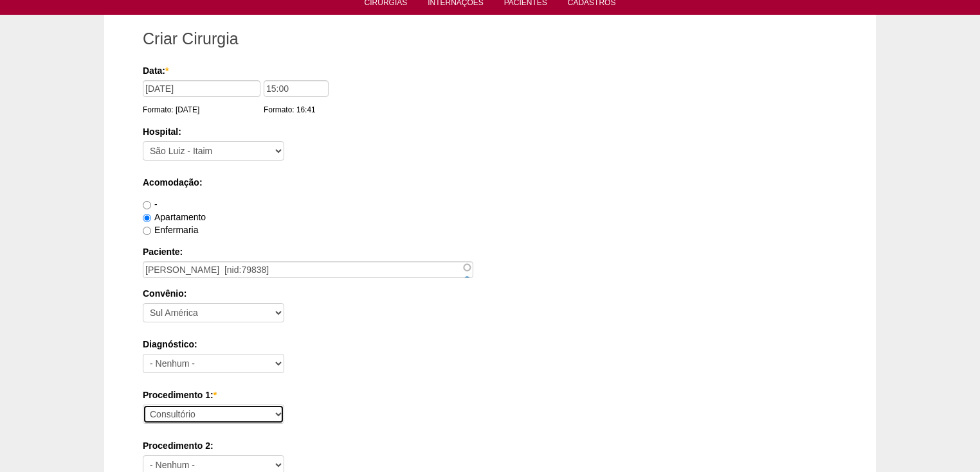 The height and width of the screenshot is (472, 980). I want to click on label: Acomodação:, so click(490, 183).